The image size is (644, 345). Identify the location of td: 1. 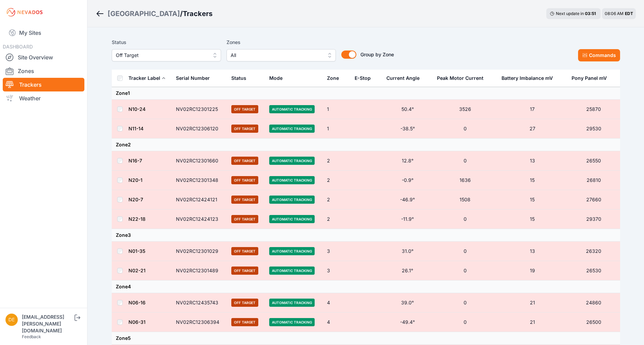
(337, 129).